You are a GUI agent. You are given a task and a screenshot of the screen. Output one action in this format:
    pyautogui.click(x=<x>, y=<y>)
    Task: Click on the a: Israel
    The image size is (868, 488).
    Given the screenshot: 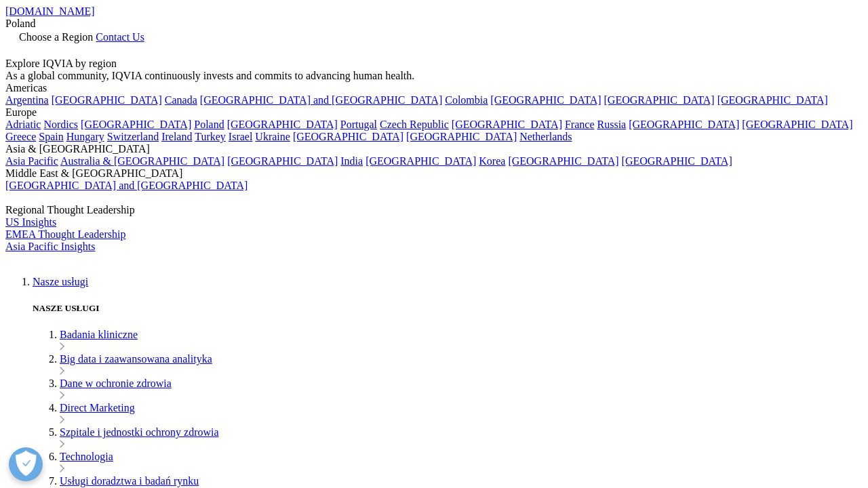 What is the action you would take?
    pyautogui.click(x=241, y=136)
    